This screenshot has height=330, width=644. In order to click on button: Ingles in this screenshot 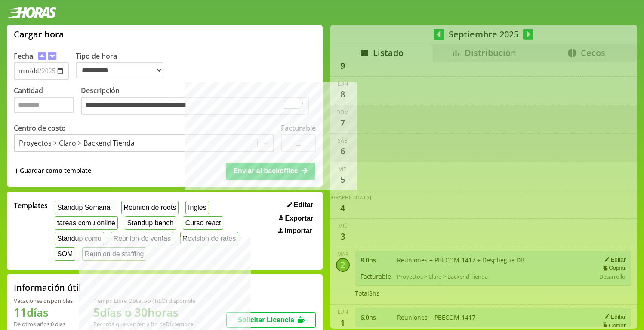, I will do `click(197, 207)`.